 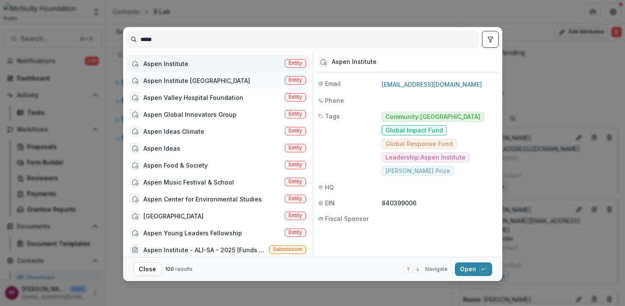 I want to click on div: Aspen Center for Environmental Studies, so click(x=203, y=199).